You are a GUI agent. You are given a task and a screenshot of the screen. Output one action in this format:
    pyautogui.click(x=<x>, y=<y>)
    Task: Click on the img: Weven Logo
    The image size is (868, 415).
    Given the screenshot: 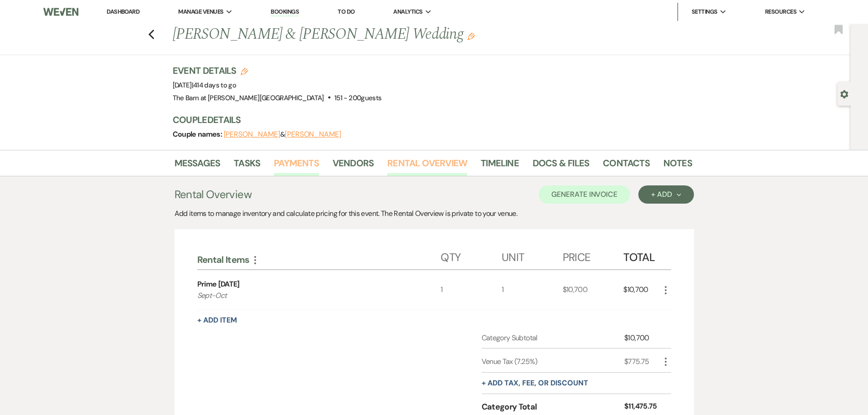 What is the action you would take?
    pyautogui.click(x=61, y=12)
    